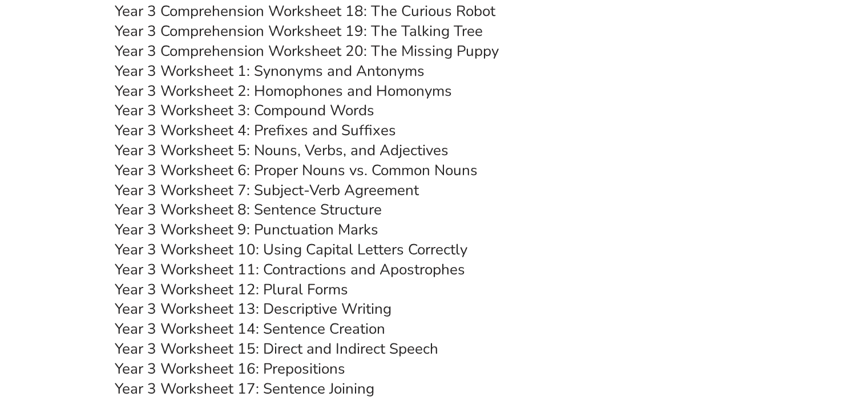 The width and height of the screenshot is (868, 401). Describe the element at coordinates (282, 150) in the screenshot. I see `a: Year 3 Worksheet 5: Nouns, Verbs, and Adjectives` at that location.